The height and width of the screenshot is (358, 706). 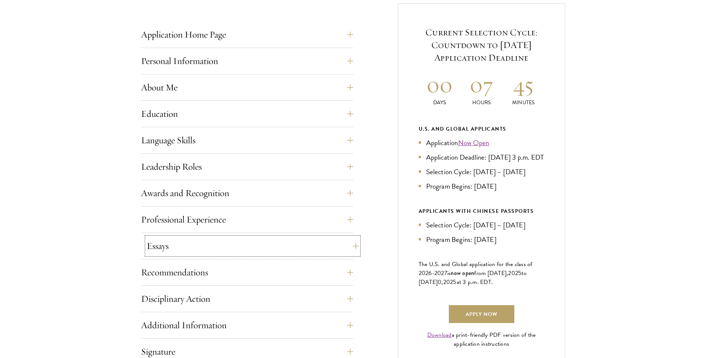 What do you see at coordinates (430, 273) in the screenshot?
I see `span: 6` at bounding box center [430, 273].